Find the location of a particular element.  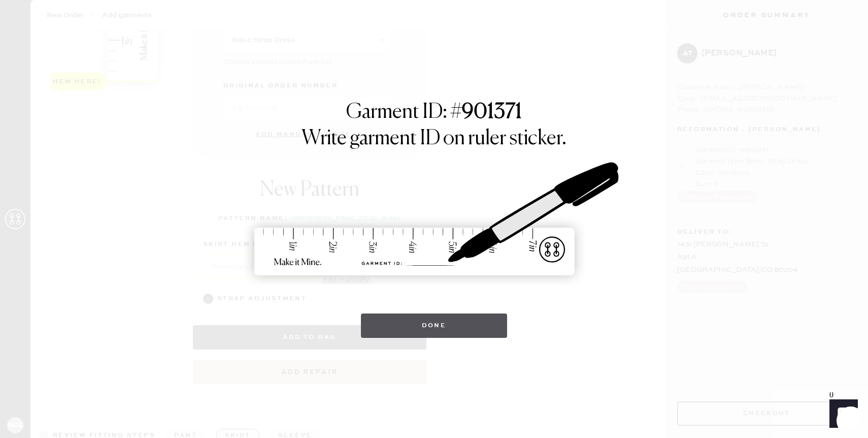

strong: 901371 is located at coordinates (492, 112).